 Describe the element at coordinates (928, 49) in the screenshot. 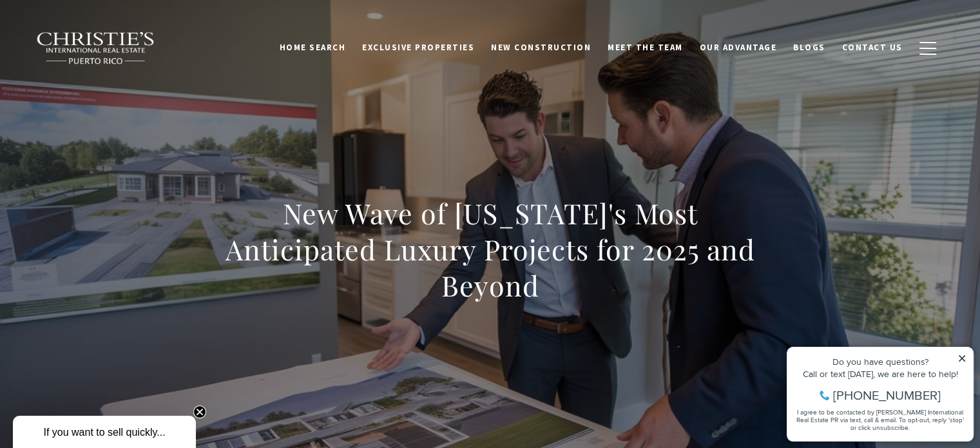

I see `button: button` at that location.